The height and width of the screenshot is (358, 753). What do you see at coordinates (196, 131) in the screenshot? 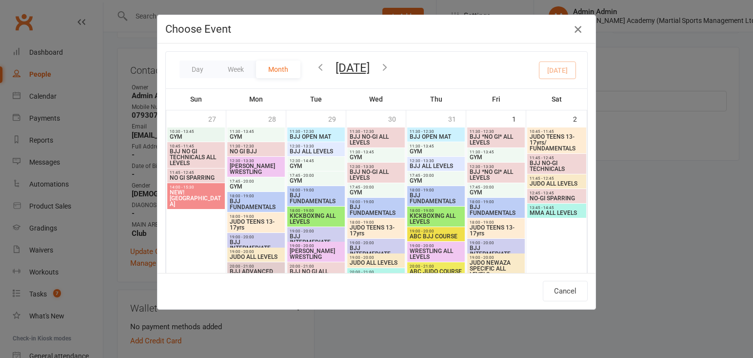
I see `span: 10:30 - 13:45` at bounding box center [196, 131].